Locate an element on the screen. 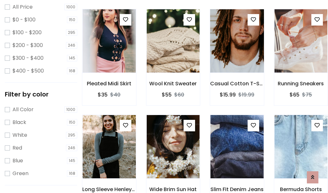  label: $200 - $300 is located at coordinates (28, 45).